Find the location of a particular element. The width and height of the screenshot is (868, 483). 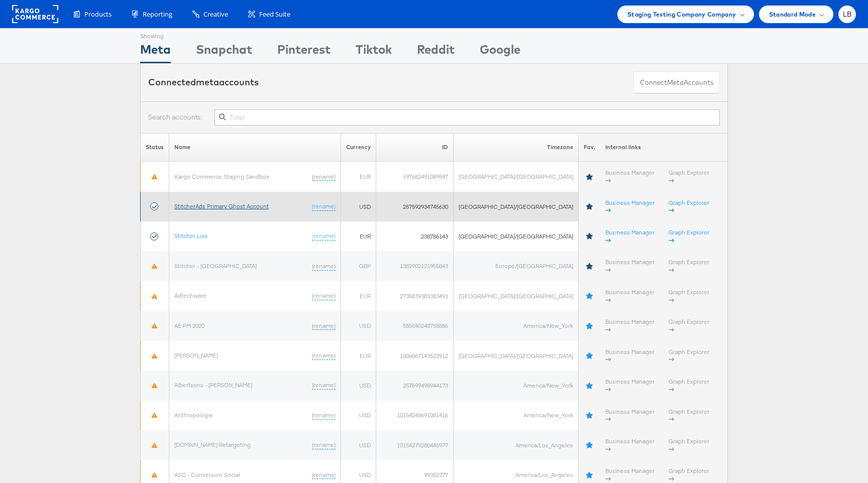

div: Tiktok is located at coordinates (374, 52).